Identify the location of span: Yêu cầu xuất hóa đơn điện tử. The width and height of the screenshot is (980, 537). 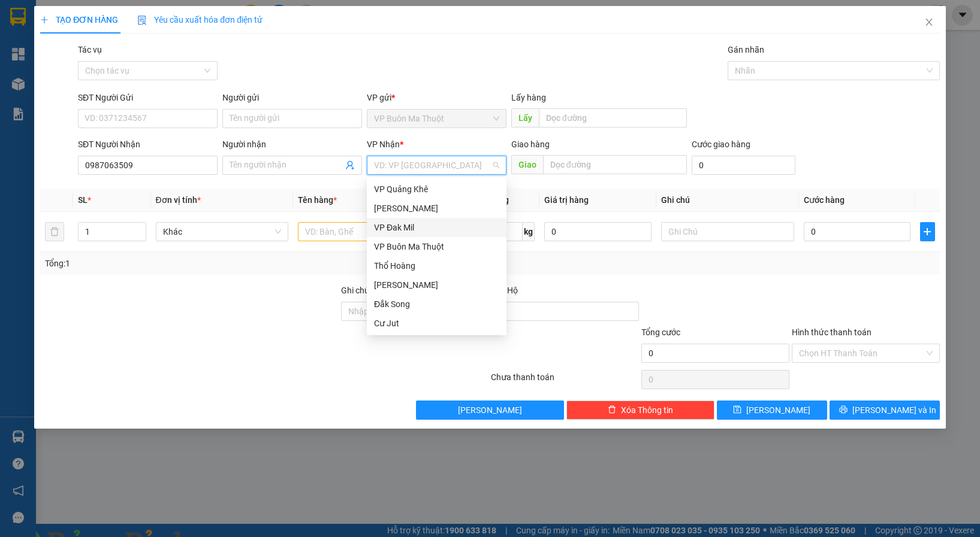
(200, 19).